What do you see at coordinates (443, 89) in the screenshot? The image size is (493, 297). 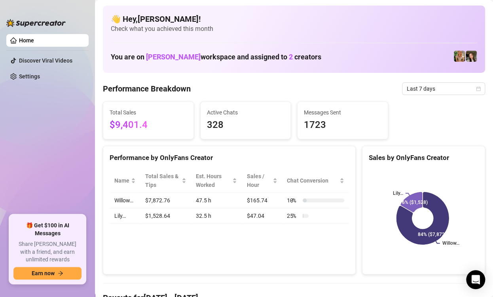 I see `span: Last 7 days` at bounding box center [443, 89].